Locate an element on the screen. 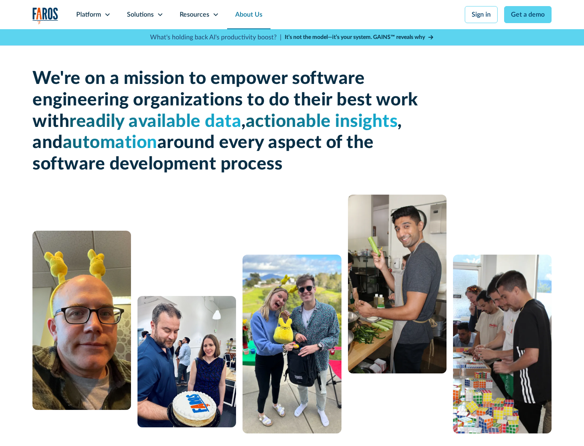 The width and height of the screenshot is (584, 446). span: readily available data is located at coordinates (155, 122).